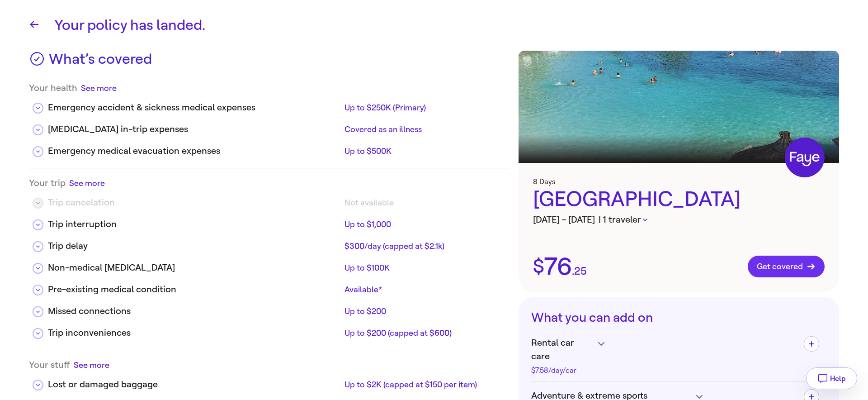 The height and width of the screenshot is (400, 868). What do you see at coordinates (195, 224) in the screenshot?
I see `div: Trip interruption` at bounding box center [195, 224].